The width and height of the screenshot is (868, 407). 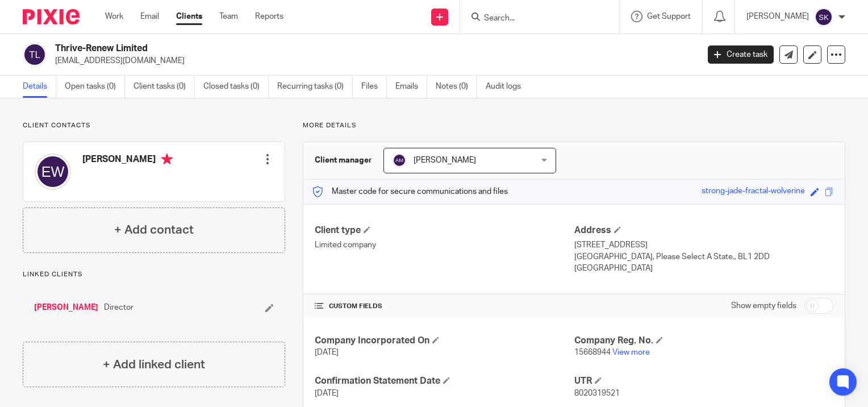 I want to click on a: Email, so click(x=150, y=16).